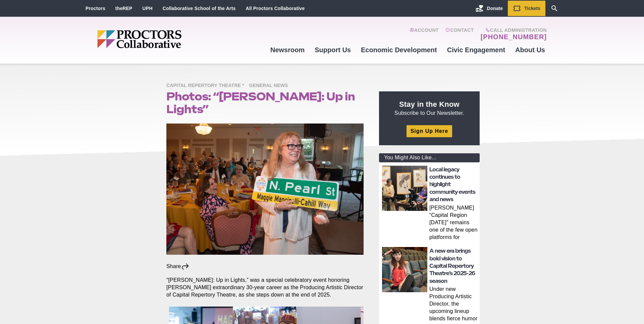 The width and height of the screenshot is (644, 324). I want to click on p: Subscribe to Our Newsletter., so click(429, 108).